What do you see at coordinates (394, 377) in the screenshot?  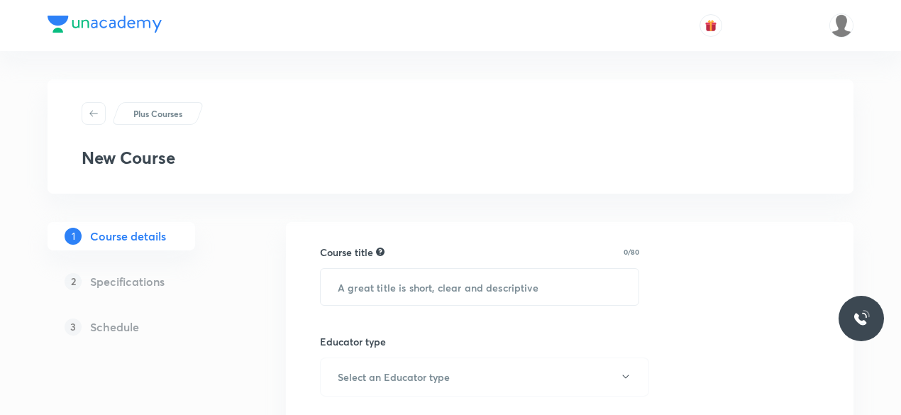 I see `h6: Select an Educator type` at bounding box center [394, 377].